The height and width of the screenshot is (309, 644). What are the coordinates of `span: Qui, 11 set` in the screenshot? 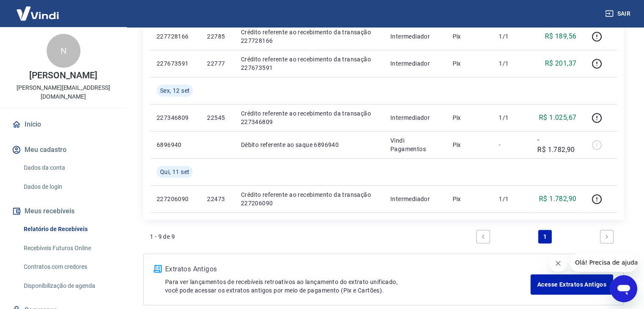 It's located at (175, 172).